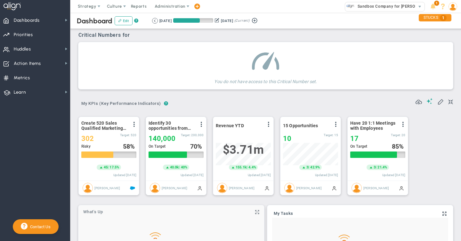 The height and width of the screenshot is (241, 461). What do you see at coordinates (155, 21) in the screenshot?
I see `button: Go to previous period` at bounding box center [155, 21].